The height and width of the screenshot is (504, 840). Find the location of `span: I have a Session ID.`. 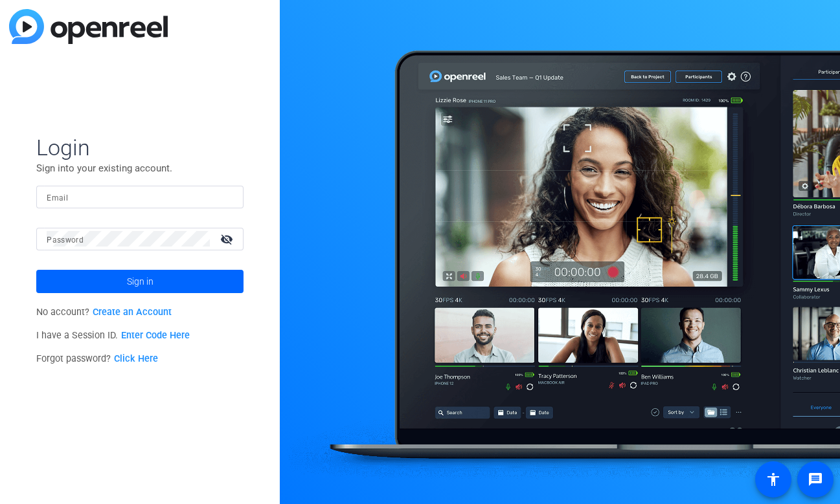

span: I have a Session ID. is located at coordinates (113, 335).